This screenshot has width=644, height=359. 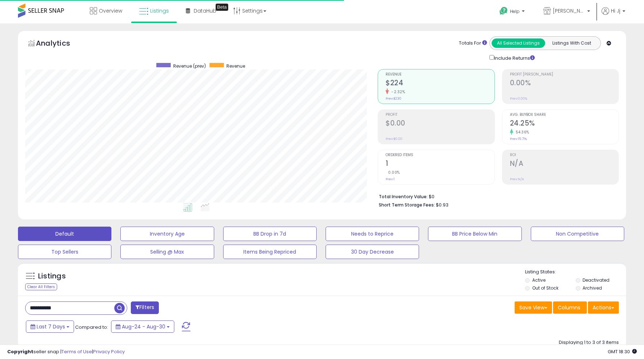 I want to click on span: Columns, so click(x=569, y=307).